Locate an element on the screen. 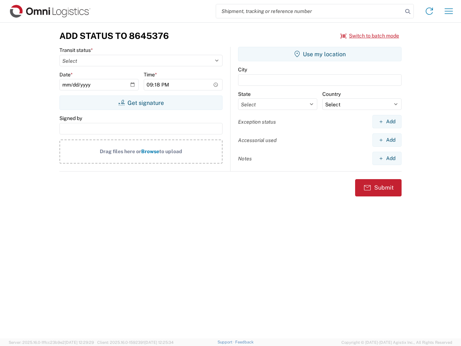 The width and height of the screenshot is (461, 346). span: Client: 2025.16.0-1592391 is located at coordinates (135, 342).